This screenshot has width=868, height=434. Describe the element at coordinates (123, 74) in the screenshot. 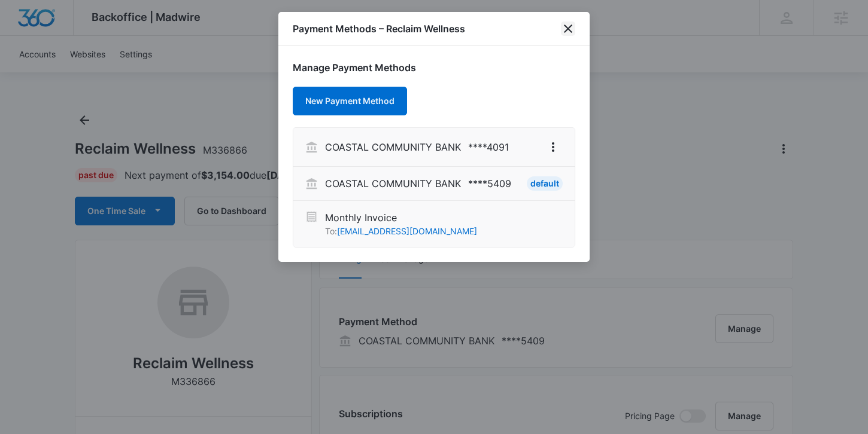

I see `img: tab_keywords_by_traffic_grey.svg` at that location.